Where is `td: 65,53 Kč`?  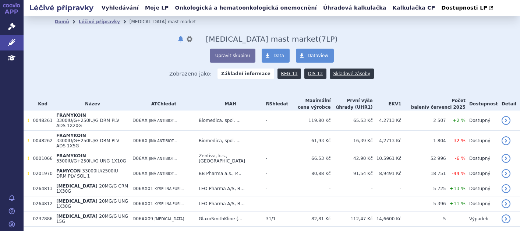 td: 65,53 Kč is located at coordinates (352, 120).